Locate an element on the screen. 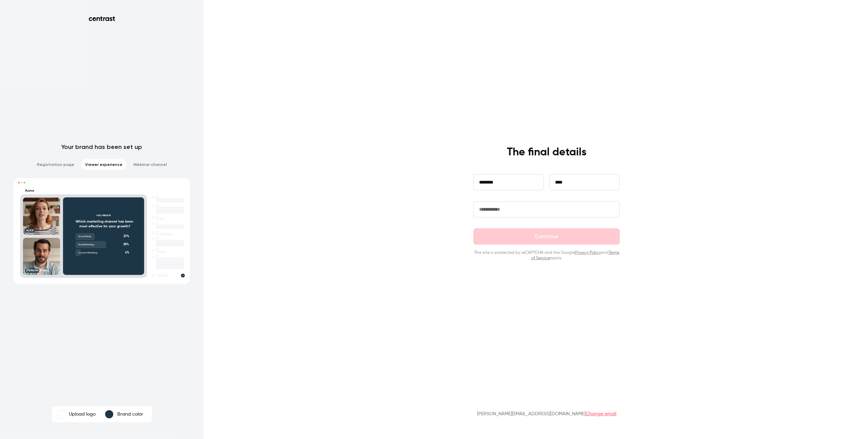  a: Privacy Policy is located at coordinates (588, 253).